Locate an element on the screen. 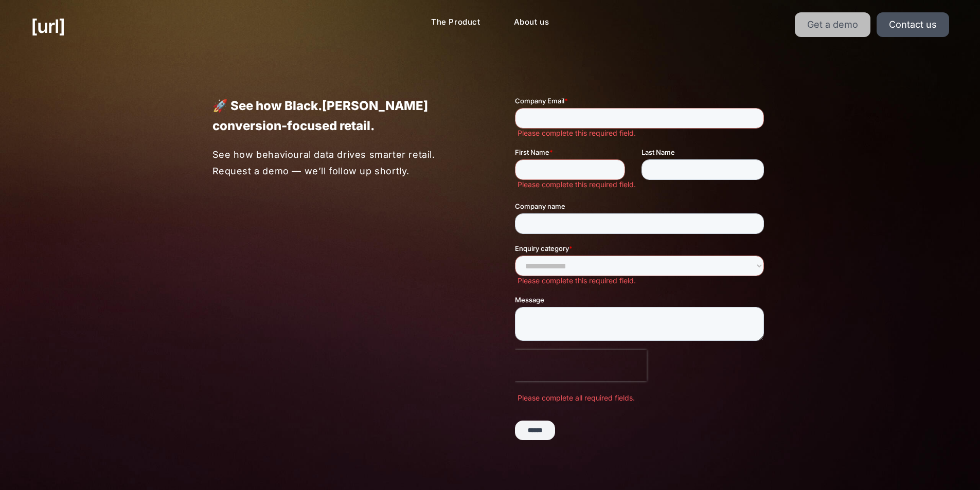 Image resolution: width=980 pixels, height=490 pixels. a: About us is located at coordinates (531, 22).